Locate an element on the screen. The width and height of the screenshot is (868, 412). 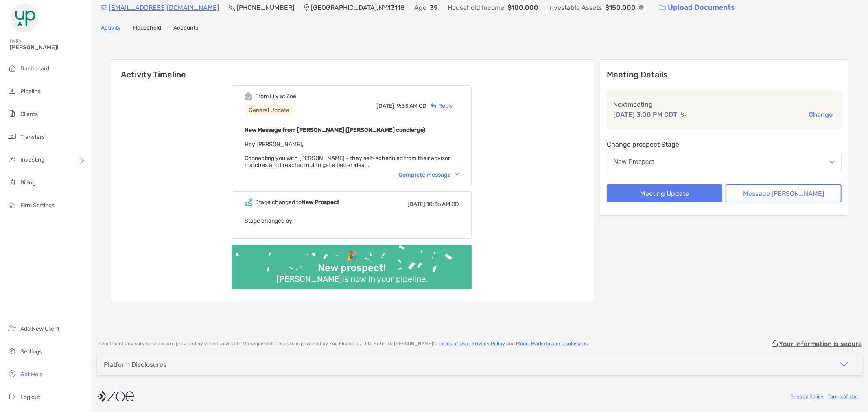
img: pipeline icon is located at coordinates (12, 91).